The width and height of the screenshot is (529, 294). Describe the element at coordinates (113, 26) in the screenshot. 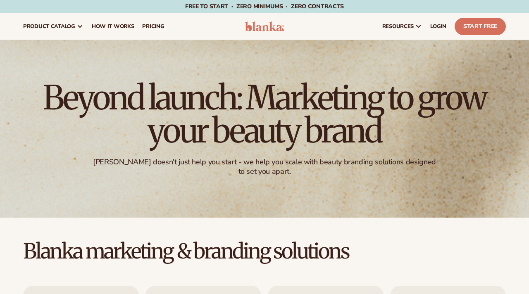

I see `a: How It Works` at that location.